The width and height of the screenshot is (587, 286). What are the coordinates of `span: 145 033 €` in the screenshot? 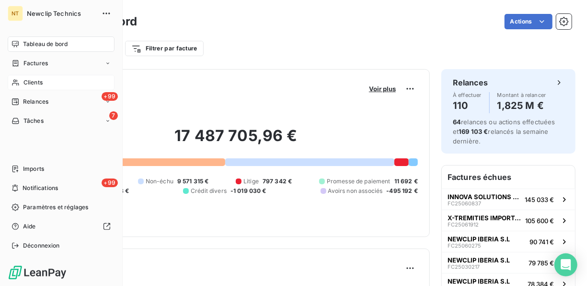 It's located at (539, 199).